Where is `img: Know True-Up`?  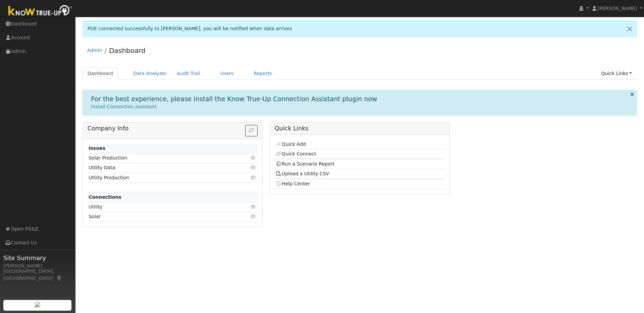
img: Know True-Up is located at coordinates (40, 11).